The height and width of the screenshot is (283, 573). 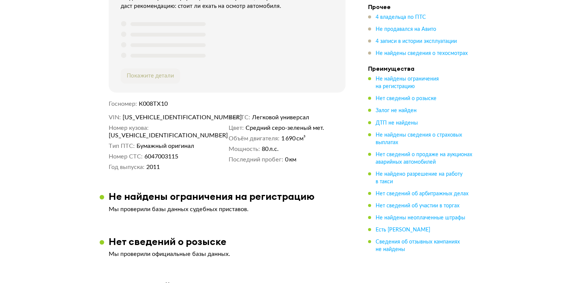 I want to click on span: Не найдены неоплаченные штрафы, so click(x=420, y=217).